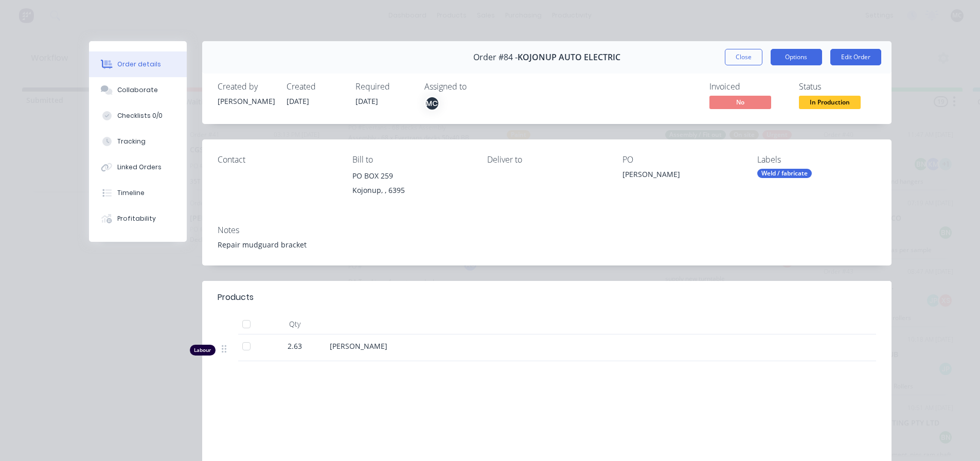  What do you see at coordinates (138, 90) in the screenshot?
I see `button: Collaborate` at bounding box center [138, 90].